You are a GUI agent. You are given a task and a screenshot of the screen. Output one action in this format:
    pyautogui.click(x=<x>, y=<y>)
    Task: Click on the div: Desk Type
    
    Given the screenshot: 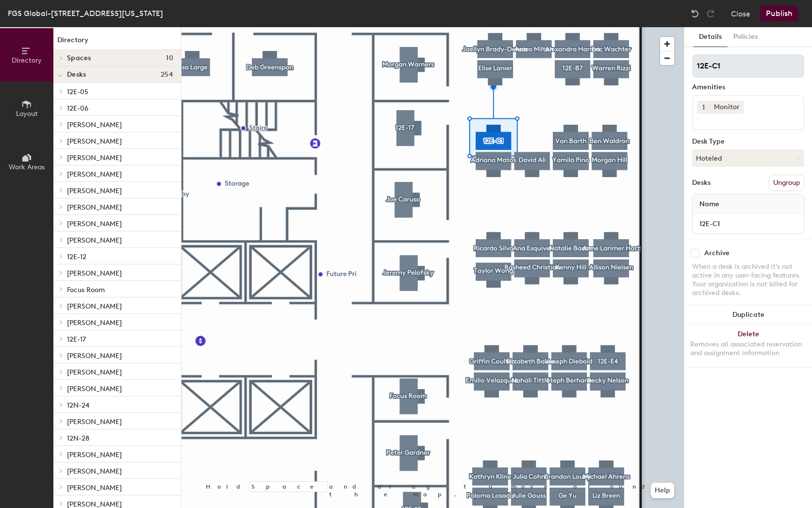 What is the action you would take?
    pyautogui.click(x=748, y=142)
    